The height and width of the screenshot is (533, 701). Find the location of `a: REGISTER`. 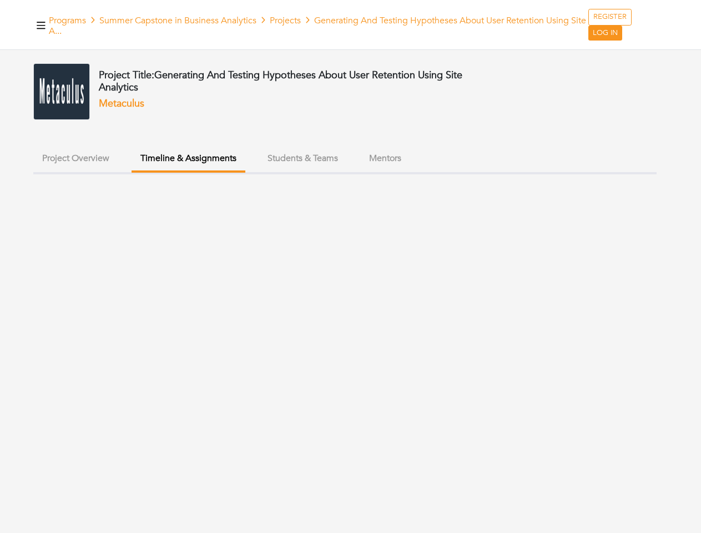

a: REGISTER is located at coordinates (610, 17).